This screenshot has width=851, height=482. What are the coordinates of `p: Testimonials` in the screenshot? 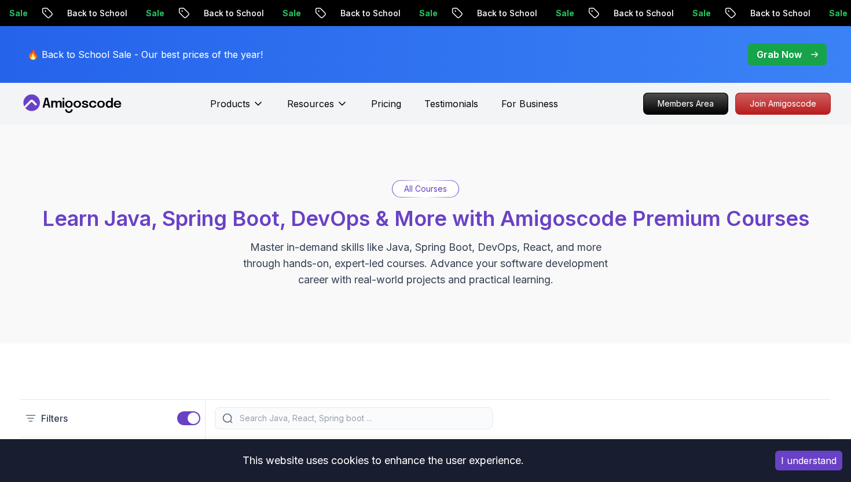 It's located at (451, 104).